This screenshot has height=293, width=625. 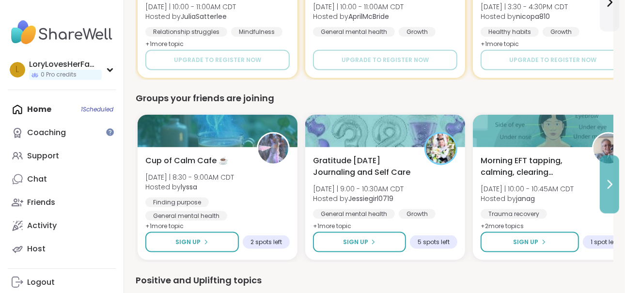 I want to click on div: Mindfulness, so click(x=257, y=32).